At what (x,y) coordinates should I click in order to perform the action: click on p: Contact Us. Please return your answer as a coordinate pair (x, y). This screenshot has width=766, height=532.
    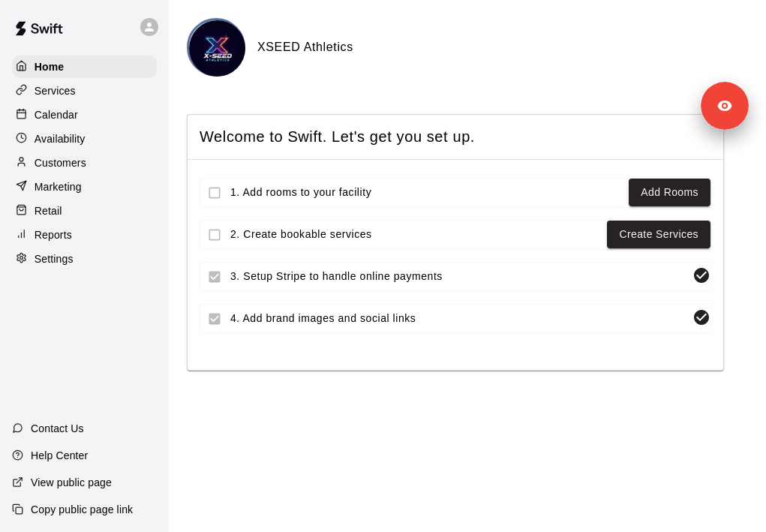
    Looking at the image, I should click on (57, 428).